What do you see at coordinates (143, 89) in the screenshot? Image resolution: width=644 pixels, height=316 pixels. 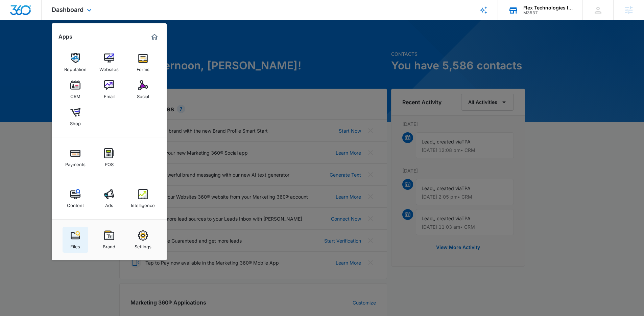 I see `a: Social` at bounding box center [143, 89].